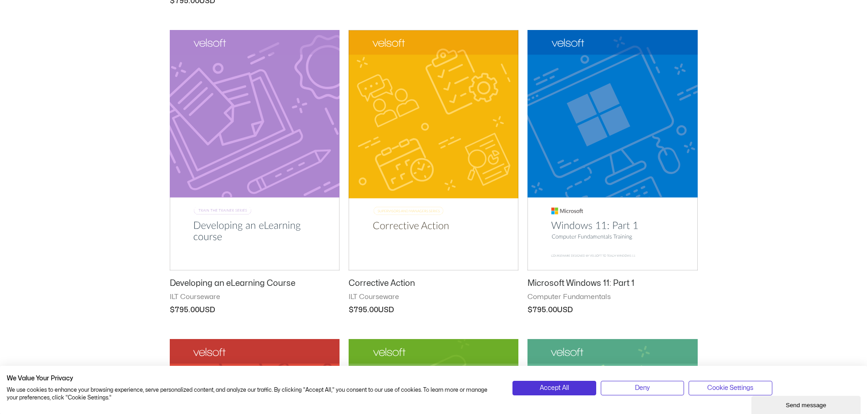  I want to click on div: Send message, so click(55, 11).